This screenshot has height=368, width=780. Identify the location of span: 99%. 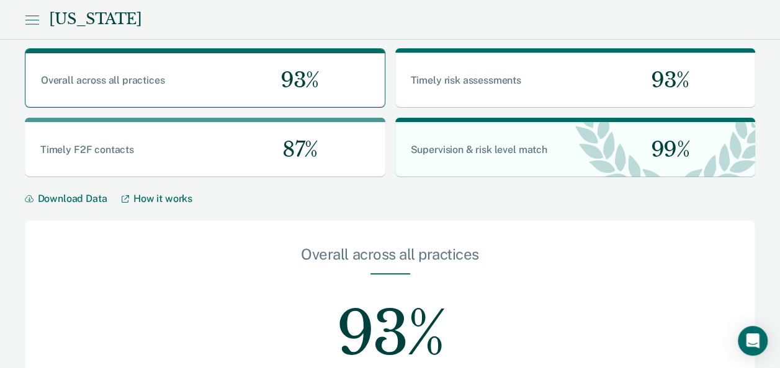
(664, 150).